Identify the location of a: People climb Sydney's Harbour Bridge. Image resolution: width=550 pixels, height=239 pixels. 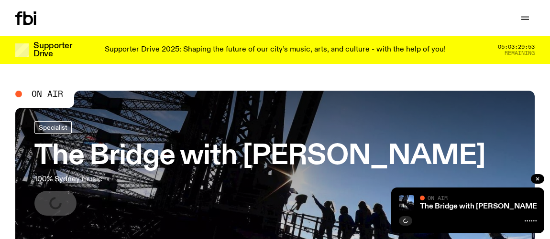
(406, 203).